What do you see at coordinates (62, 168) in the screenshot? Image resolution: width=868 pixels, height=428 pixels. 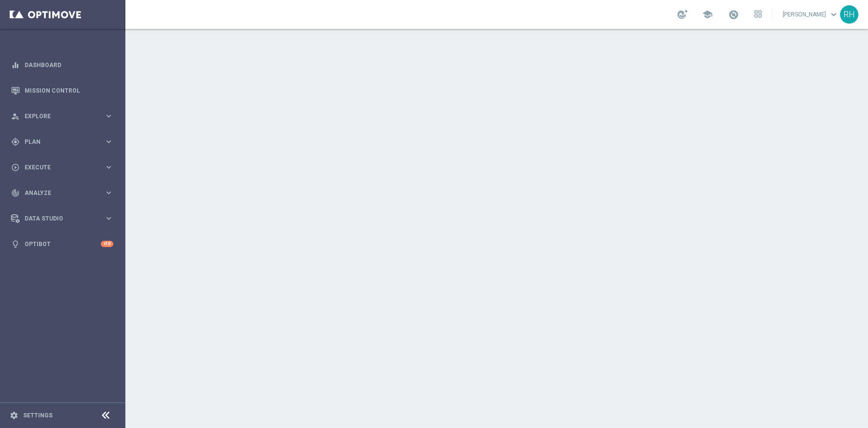 I see `div: play_circle_outline Execute keyboard_arrow_right` at bounding box center [62, 168].